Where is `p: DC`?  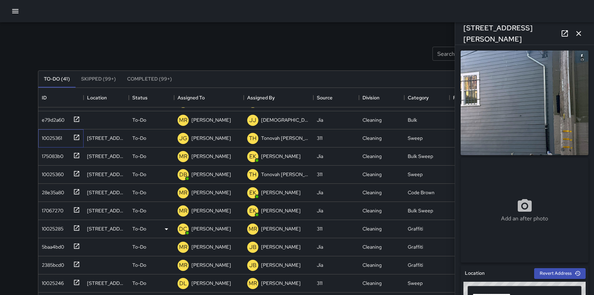
p: DC is located at coordinates (183, 229).